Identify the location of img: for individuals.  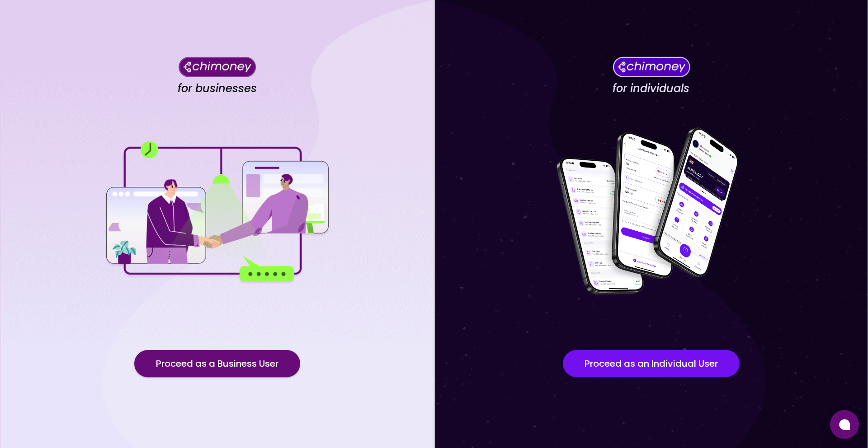
(651, 213).